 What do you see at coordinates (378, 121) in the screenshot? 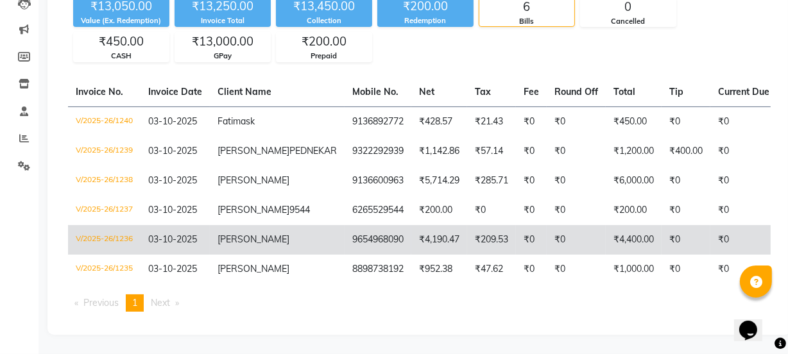
I see `td: 9136892772` at bounding box center [378, 121].